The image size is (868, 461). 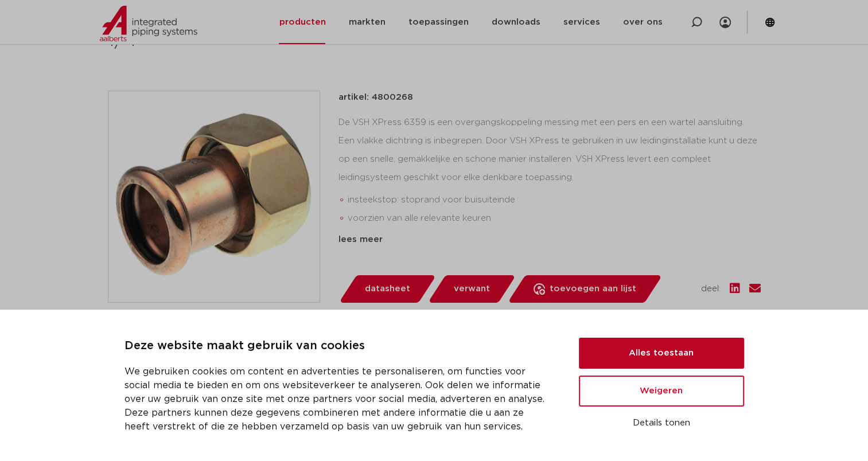 I want to click on div: De VSH XPress 6359 is een overgangskoppeling messing met een pers en een wartel aansluiting. Een ..., so click(x=550, y=171).